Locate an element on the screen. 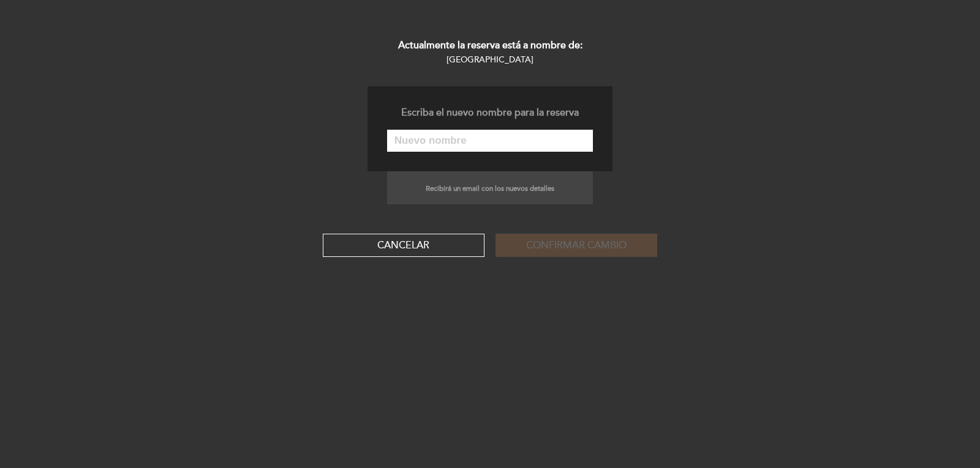 This screenshot has width=980, height=468. small: Recibirá un email con los nuevos detalles is located at coordinates (490, 188).